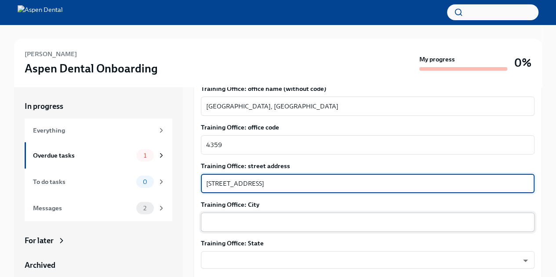  I want to click on label: Training Office: street address, so click(367, 166).